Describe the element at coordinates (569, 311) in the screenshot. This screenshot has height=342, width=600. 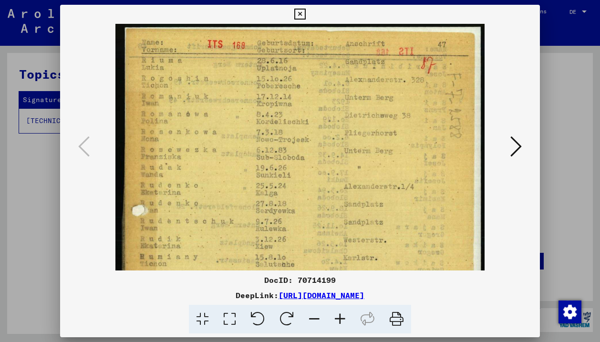
I see `div: Zustimmung ändern` at that location.